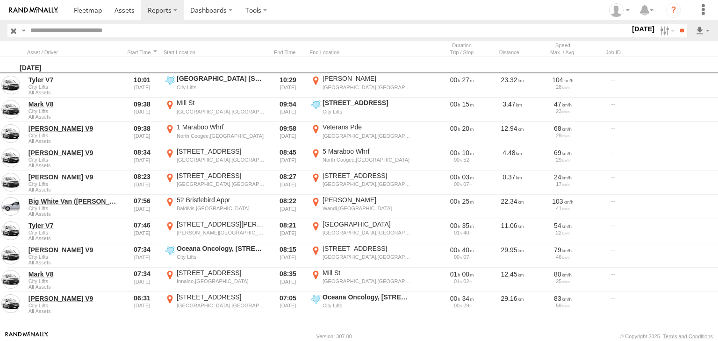  Describe the element at coordinates (468, 299) in the screenshot. I see `span: 34` at that location.